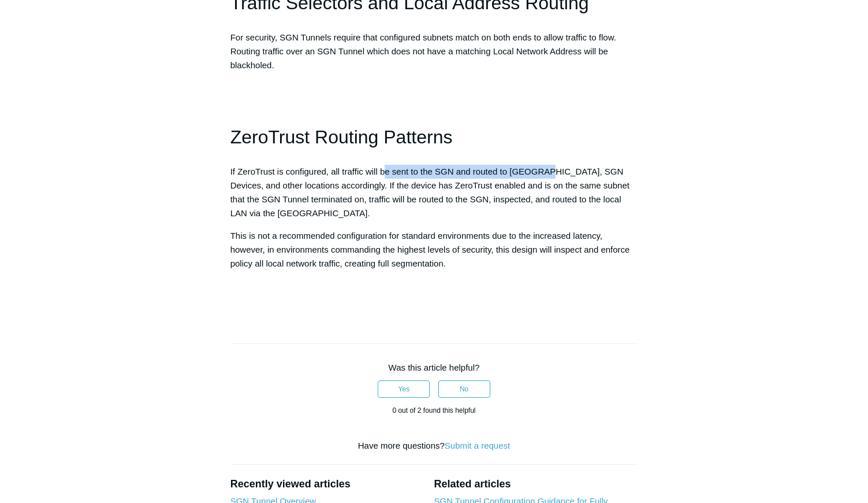 The height and width of the screenshot is (503, 868). What do you see at coordinates (404, 389) in the screenshot?
I see `button: This article was helpful` at bounding box center [404, 389].